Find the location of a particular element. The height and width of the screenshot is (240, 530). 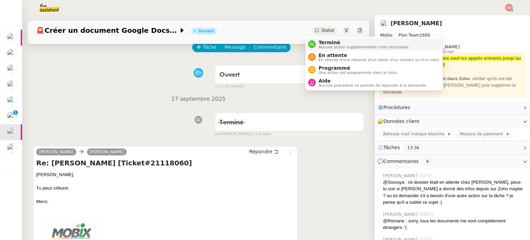

span: Ouvert is located at coordinates (229, 75).